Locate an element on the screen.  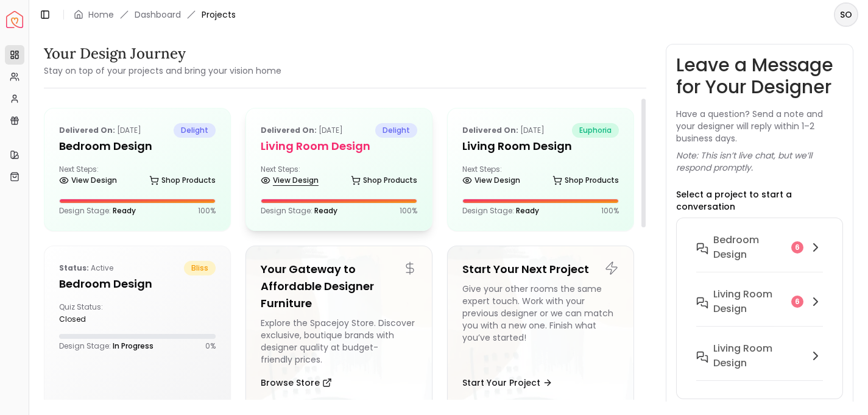
small: Stay on top of your projects and bring your vision home is located at coordinates (163, 70).